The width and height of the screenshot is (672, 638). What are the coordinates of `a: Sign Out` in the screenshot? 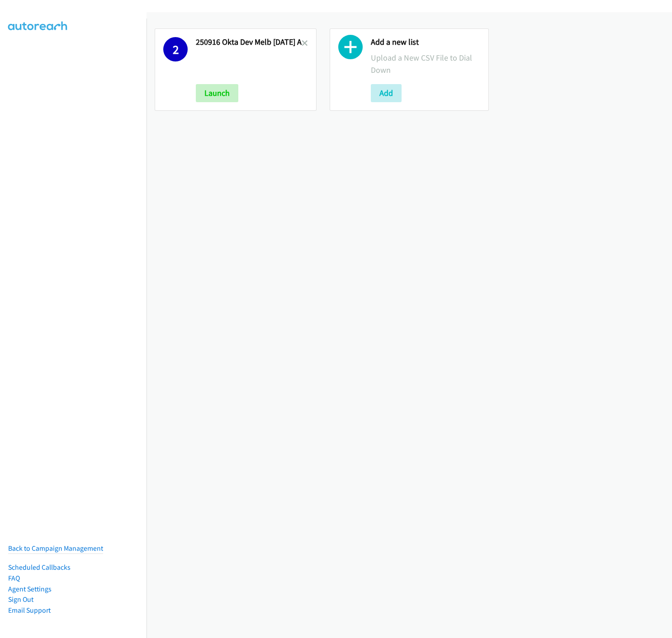 It's located at (21, 599).